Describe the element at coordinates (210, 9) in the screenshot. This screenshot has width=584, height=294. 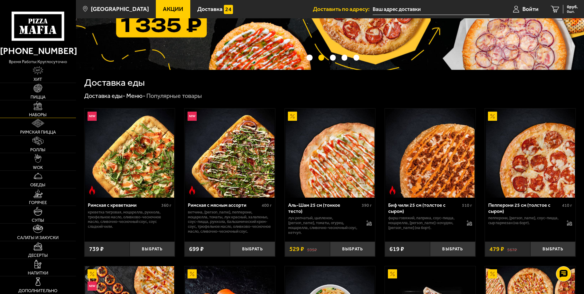
I see `span: Доставка` at that location.